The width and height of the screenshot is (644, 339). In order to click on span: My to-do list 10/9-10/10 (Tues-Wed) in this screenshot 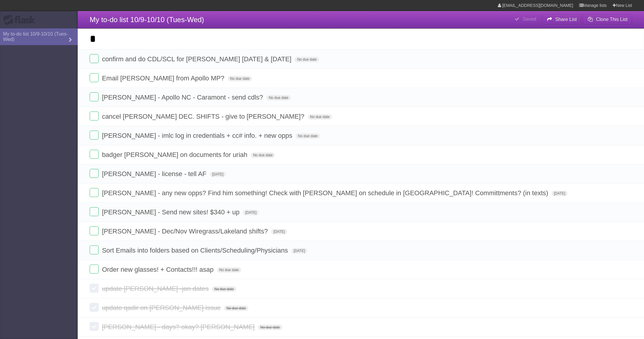, I will do `click(147, 20)`.